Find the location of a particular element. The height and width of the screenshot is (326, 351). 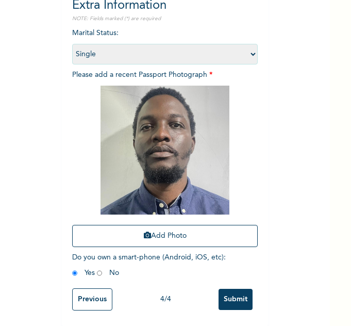

input: Submit is located at coordinates (236, 299).